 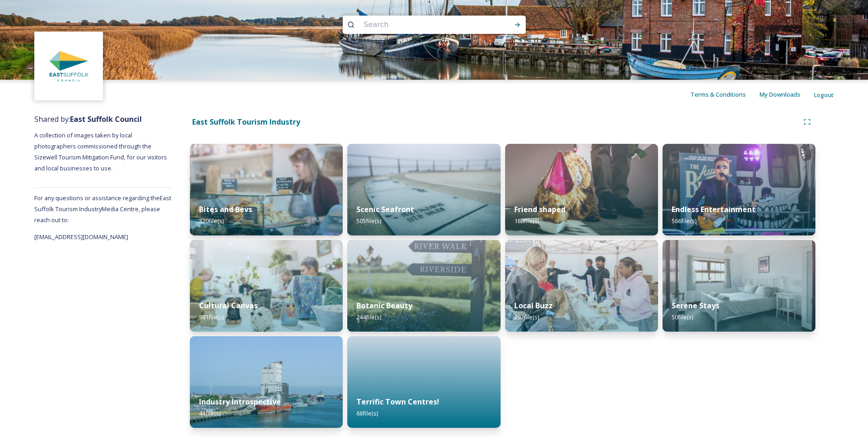 I want to click on span: 66 file(s), so click(x=368, y=413).